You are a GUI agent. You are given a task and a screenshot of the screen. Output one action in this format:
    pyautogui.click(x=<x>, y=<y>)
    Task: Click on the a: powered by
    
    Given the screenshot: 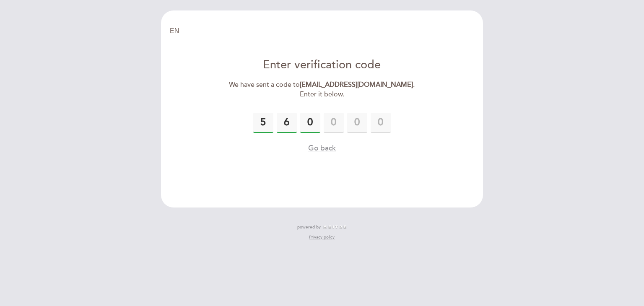 What is the action you would take?
    pyautogui.click(x=322, y=227)
    